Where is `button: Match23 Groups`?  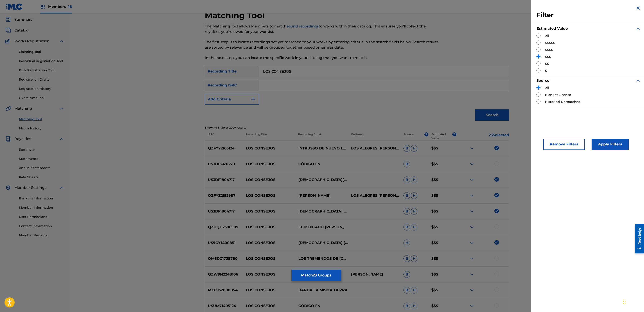 button: Match23 Groups is located at coordinates (316, 275).